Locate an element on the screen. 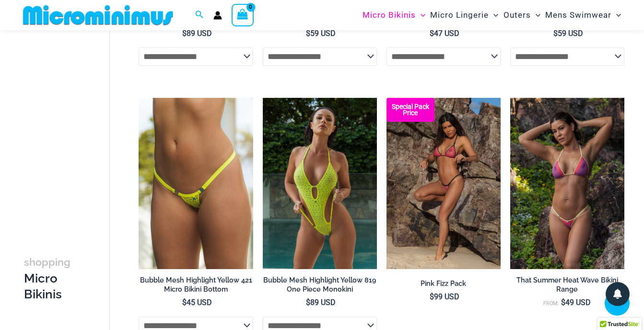 The height and width of the screenshot is (330, 644). a: Pink Fizz Pack is located at coordinates (444, 286).